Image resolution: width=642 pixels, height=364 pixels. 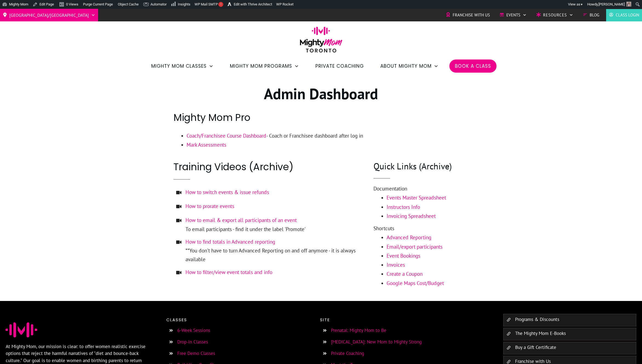 I want to click on a: Events, so click(x=513, y=15).